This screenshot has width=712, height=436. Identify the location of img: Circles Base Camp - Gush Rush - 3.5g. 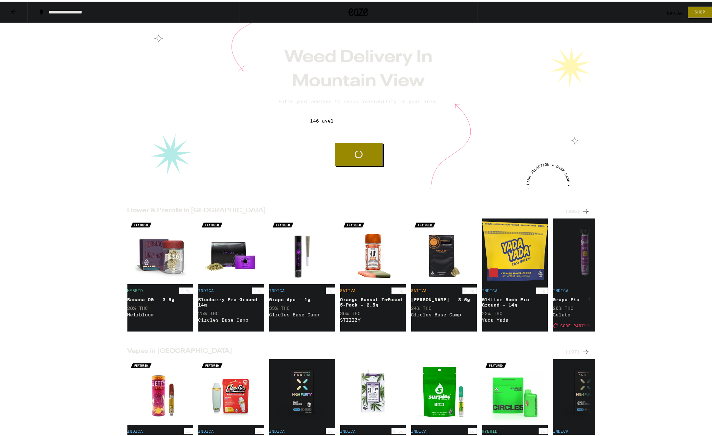
(444, 250).